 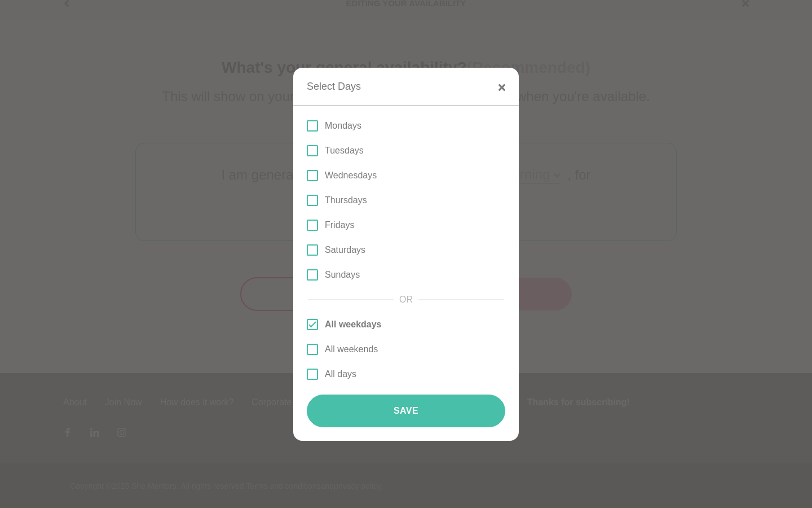 What do you see at coordinates (351, 349) in the screenshot?
I see `p: All weekends` at bounding box center [351, 349].